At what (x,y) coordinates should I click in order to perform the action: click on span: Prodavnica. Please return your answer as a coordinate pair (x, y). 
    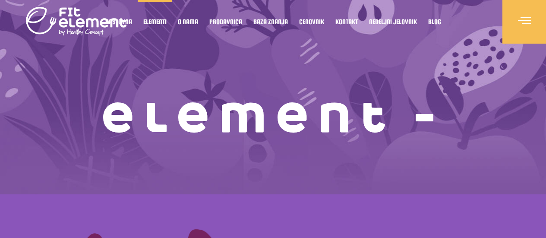
    Looking at the image, I should click on (226, 22).